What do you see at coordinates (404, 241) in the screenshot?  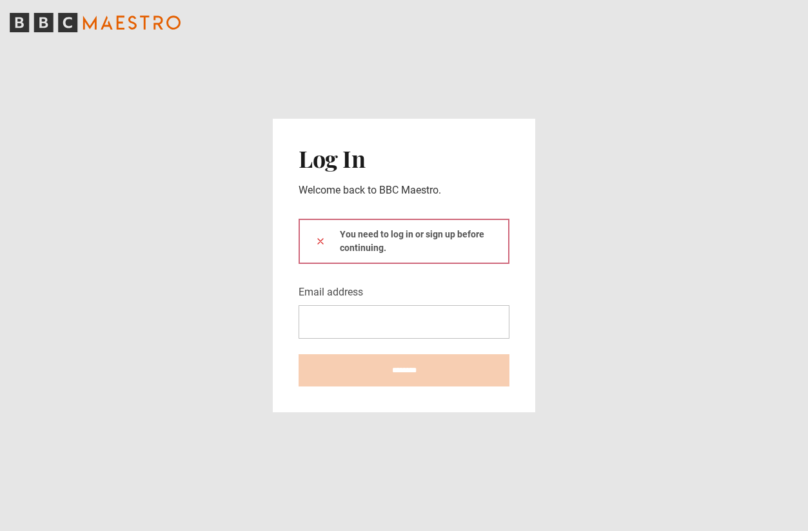 I see `div: You need to log in or sign up before continuing.` at bounding box center [404, 241].